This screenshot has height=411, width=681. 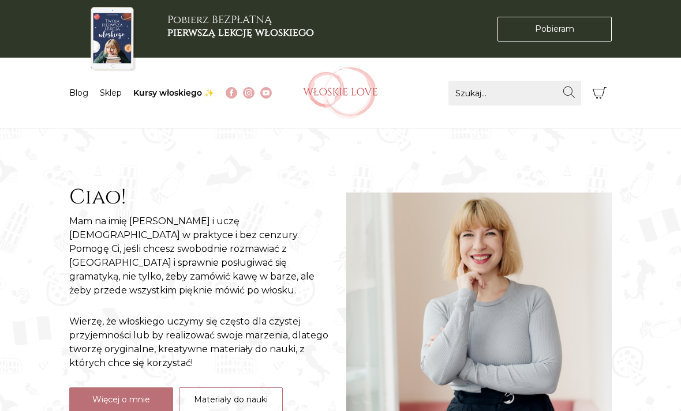 I want to click on span: Pobieram, so click(x=554, y=29).